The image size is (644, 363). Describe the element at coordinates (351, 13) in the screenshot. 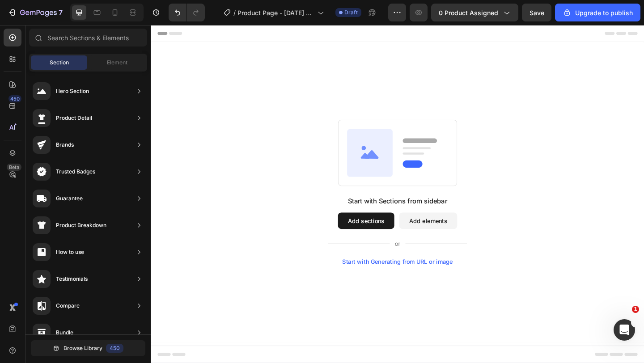

I see `span: Draft` at that location.